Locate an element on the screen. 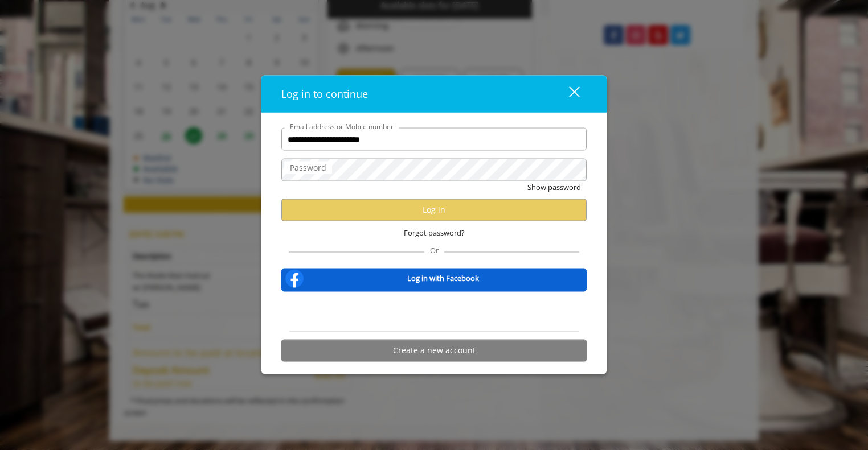 The height and width of the screenshot is (450, 868). label: Email address or Mobile number is located at coordinates (342, 127).